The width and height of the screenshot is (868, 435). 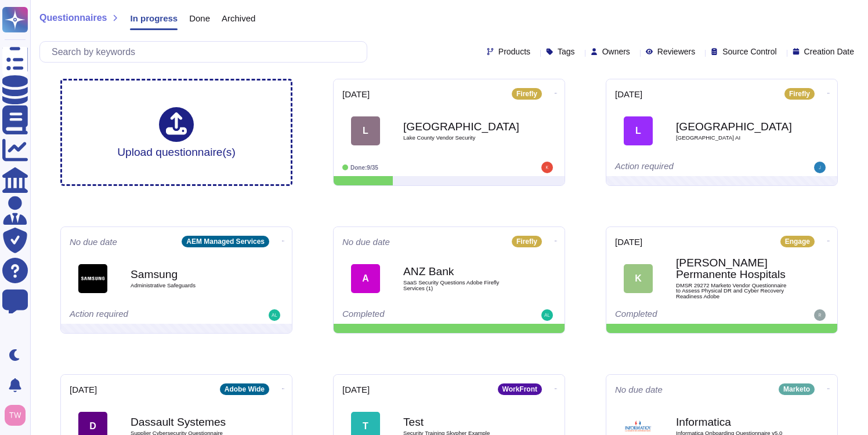 I want to click on div: K, so click(x=638, y=279).